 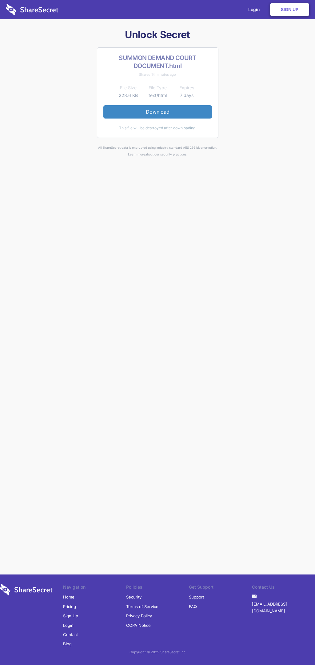 What do you see at coordinates (158, 112) in the screenshot?
I see `a: Download` at bounding box center [158, 112].